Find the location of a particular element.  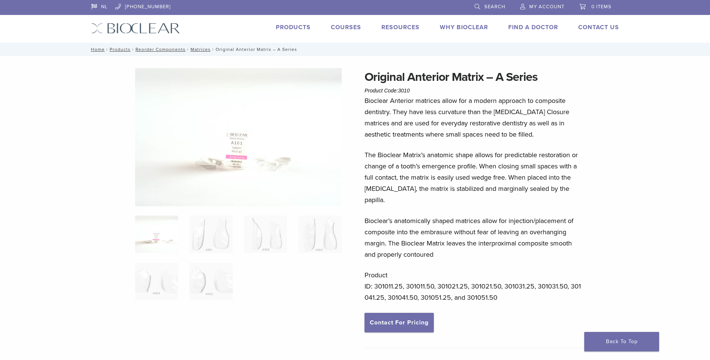

span: My Account is located at coordinates (547, 7).